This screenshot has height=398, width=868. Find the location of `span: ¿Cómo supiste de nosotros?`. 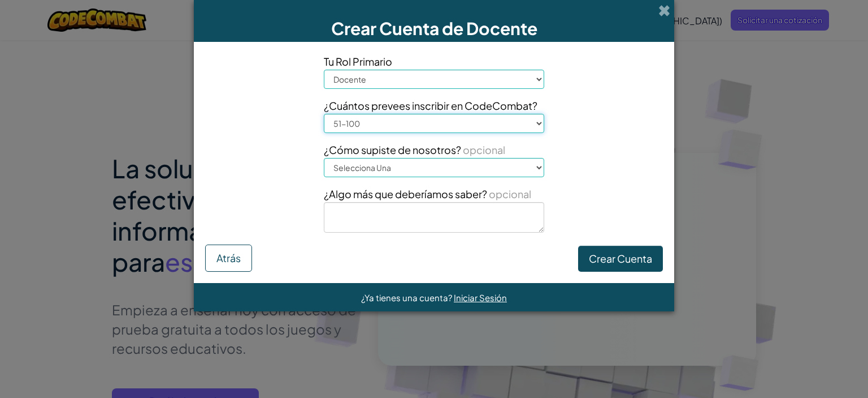

span: ¿Cómo supiste de nosotros? is located at coordinates (392, 149).